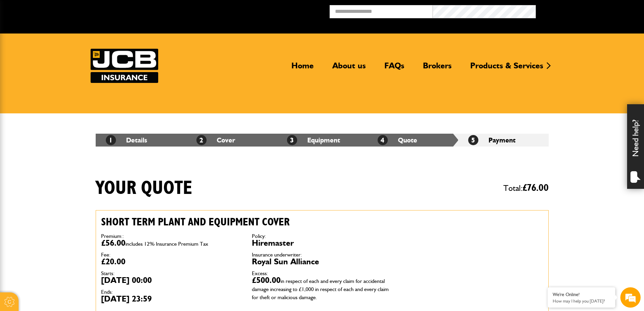 The image size is (644, 311). Describe the element at coordinates (313, 140) in the screenshot. I see `a: 3Equipment` at that location.